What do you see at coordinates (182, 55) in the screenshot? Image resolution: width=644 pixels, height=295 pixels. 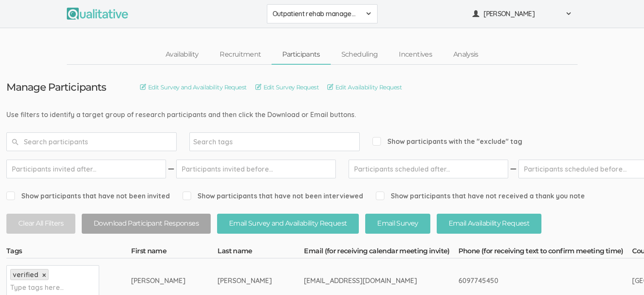 I see `a: Availability` at bounding box center [182, 55].